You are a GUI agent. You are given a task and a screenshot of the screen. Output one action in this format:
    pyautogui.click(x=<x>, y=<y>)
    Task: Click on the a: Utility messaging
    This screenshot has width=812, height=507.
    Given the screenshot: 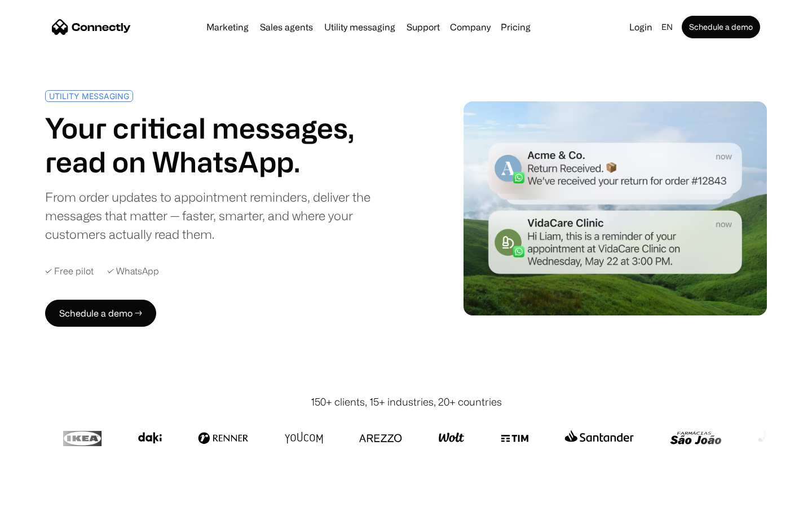 What is the action you would take?
    pyautogui.click(x=360, y=27)
    